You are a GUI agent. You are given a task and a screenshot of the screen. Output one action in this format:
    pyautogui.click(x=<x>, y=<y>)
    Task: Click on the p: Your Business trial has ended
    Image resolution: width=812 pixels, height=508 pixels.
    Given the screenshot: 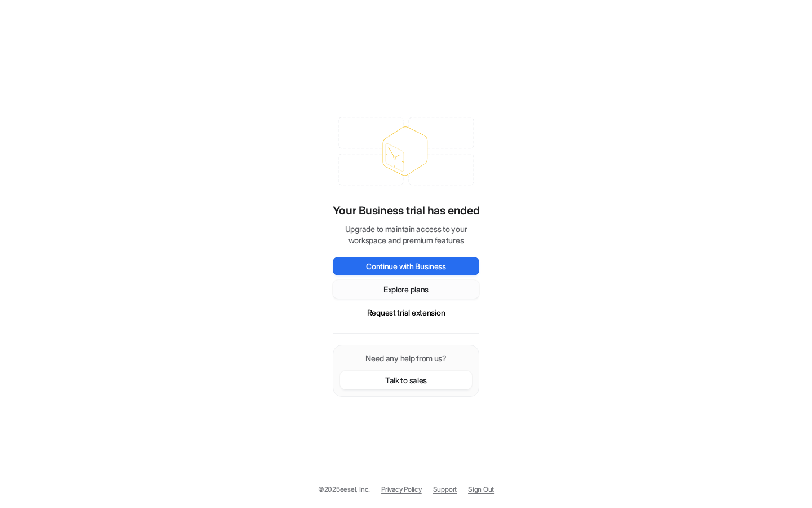 What is the action you would take?
    pyautogui.click(x=406, y=211)
    